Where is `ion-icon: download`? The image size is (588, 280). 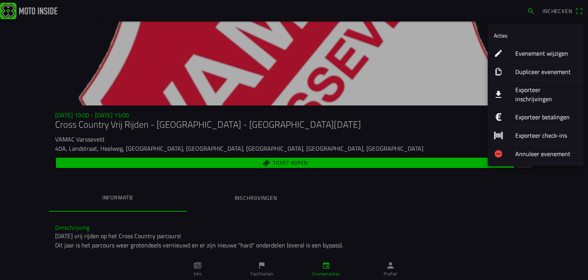
ion-icon: download is located at coordinates (499, 94).